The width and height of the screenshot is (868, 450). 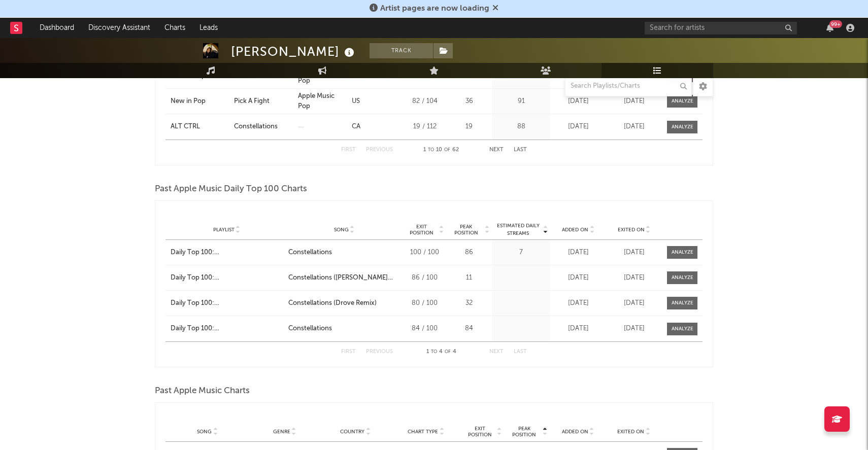 What do you see at coordinates (344, 304) in the screenshot?
I see `div: Constellations (Drove Remix)` at bounding box center [344, 304].